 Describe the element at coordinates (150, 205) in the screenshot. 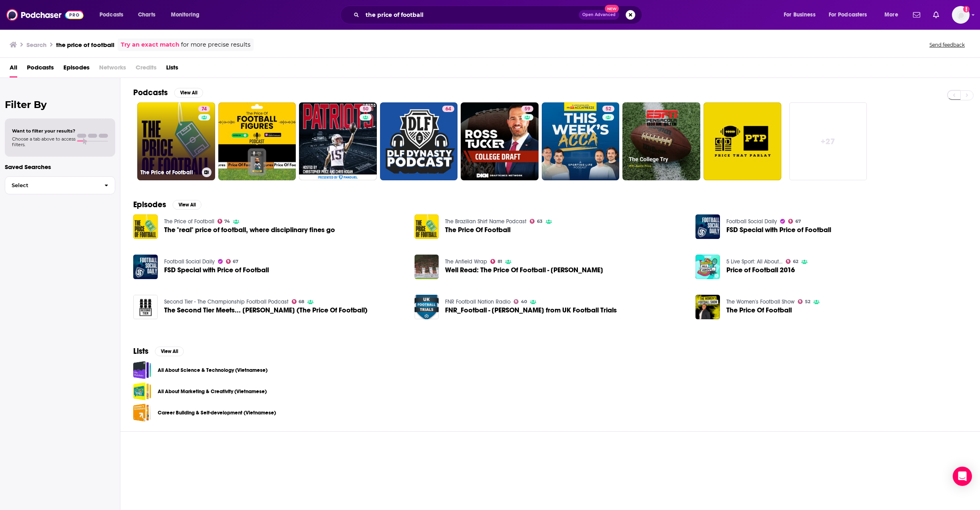

I see `h2: Episodes` at that location.